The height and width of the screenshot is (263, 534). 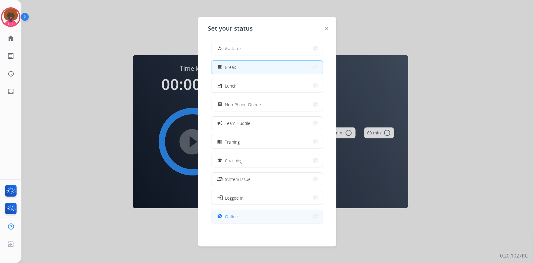 What do you see at coordinates (220, 67) in the screenshot?
I see `mat-icon: free_breakfast` at bounding box center [220, 67].